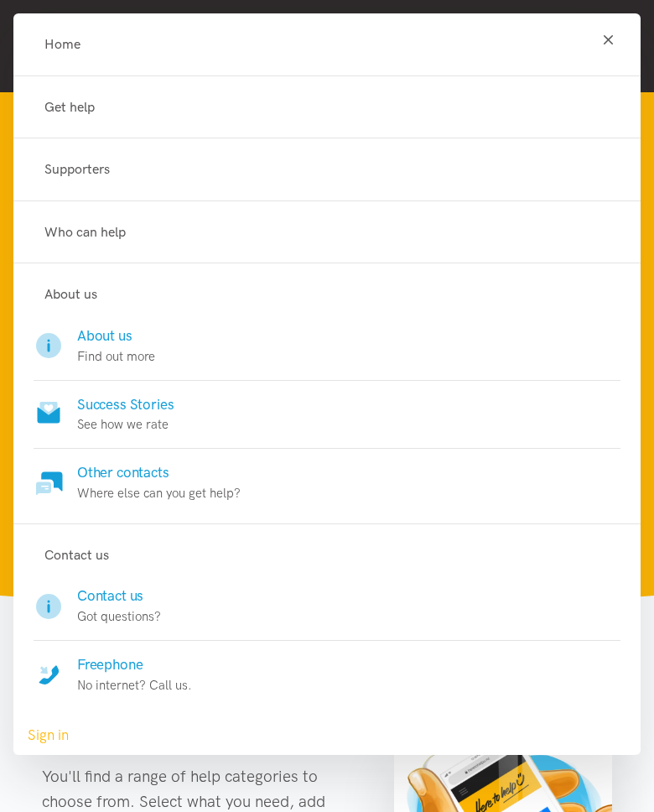 The height and width of the screenshot is (812, 654). I want to click on p: See how we rate, so click(125, 424).